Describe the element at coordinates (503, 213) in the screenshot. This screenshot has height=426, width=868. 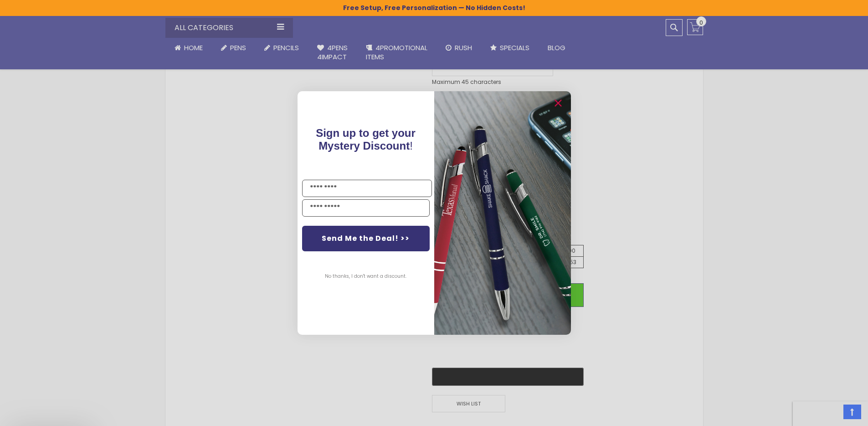
I see `img: 081b18bf-2f98-4675-a917-09431eb06994.jpeg` at that location.